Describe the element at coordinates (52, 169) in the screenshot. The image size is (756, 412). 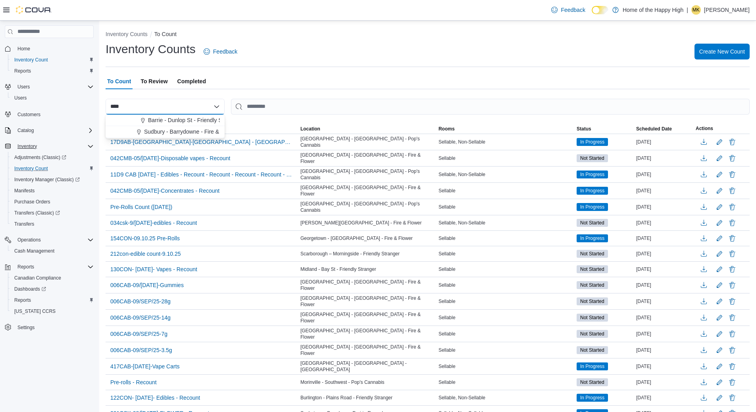
I see `button: Inventory Count` at that location.